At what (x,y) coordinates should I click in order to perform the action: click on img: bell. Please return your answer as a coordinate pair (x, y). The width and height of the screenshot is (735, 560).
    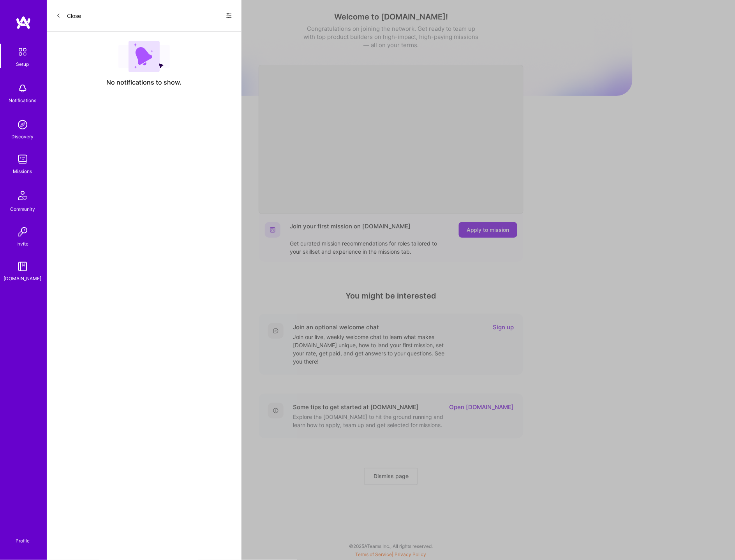
    Looking at the image, I should click on (23, 89).